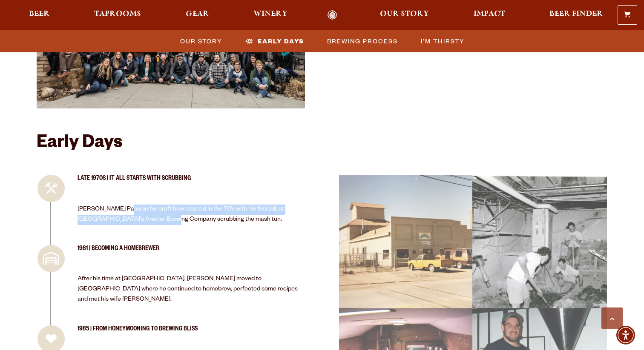 This screenshot has width=644, height=350. What do you see at coordinates (191, 333) in the screenshot?
I see `h3: 1985 | From Honeymooning to Brewing Bliss` at bounding box center [191, 333].